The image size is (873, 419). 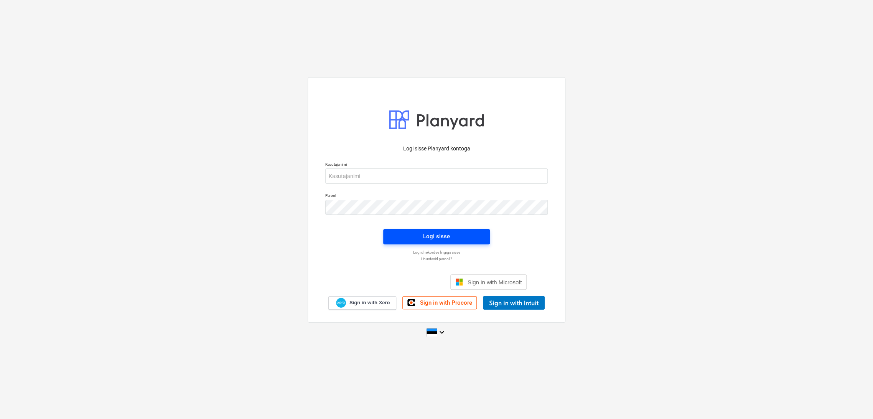 I want to click on span: Sign in with Xero, so click(x=370, y=303).